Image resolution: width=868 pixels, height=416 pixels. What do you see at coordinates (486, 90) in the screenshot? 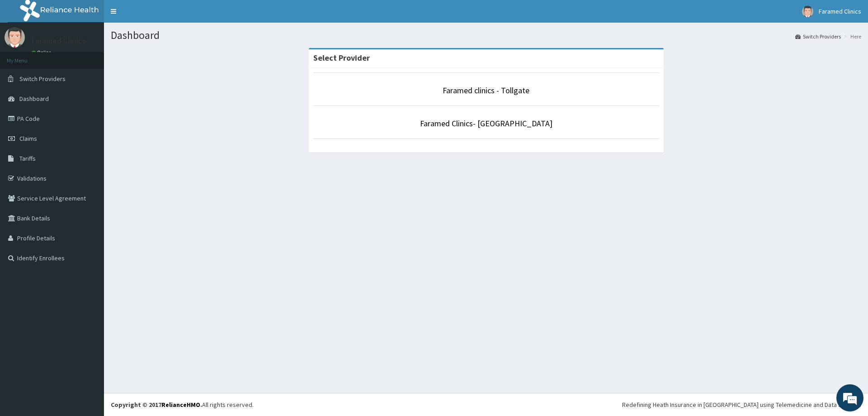
I see `a: Faramed clinics - Tollgate` at bounding box center [486, 90].